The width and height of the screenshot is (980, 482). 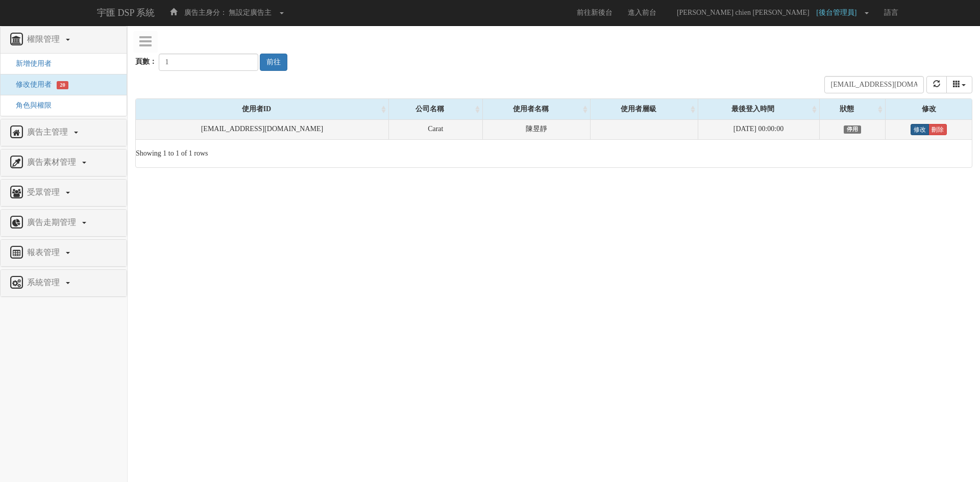 What do you see at coordinates (936, 84) in the screenshot?
I see `button: refresh` at bounding box center [936, 84].